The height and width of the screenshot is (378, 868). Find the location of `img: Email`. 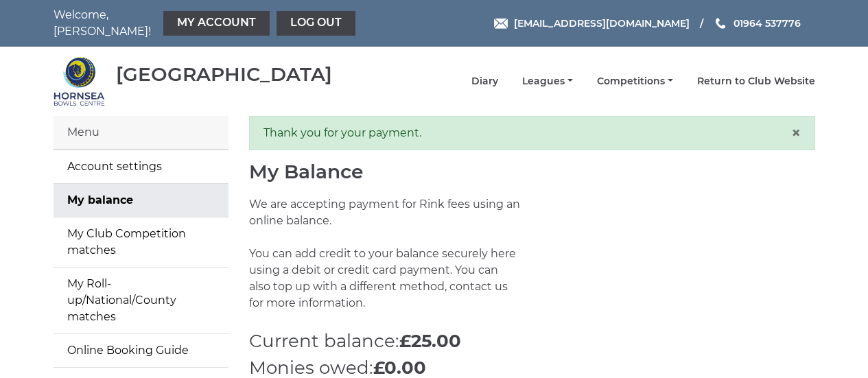

img: Email is located at coordinates (501, 23).